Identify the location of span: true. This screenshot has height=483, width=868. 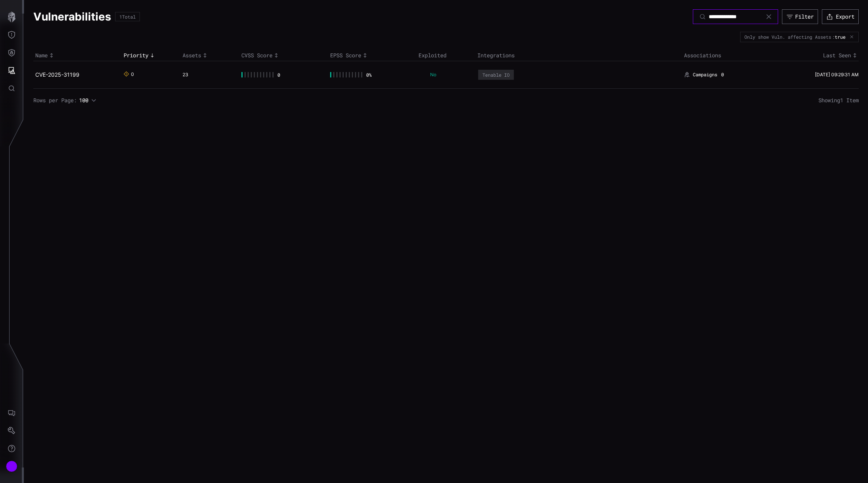
(840, 37).